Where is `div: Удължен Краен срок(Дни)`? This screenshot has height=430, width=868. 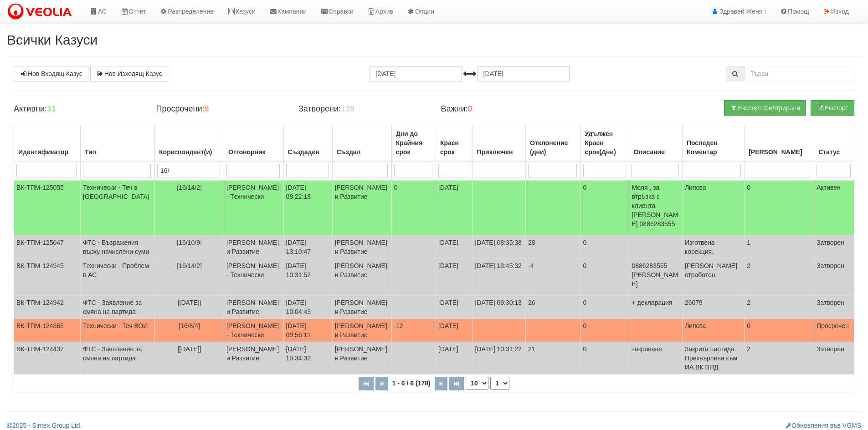
div: Удължен Краен срок(Дни) is located at coordinates (606, 143).